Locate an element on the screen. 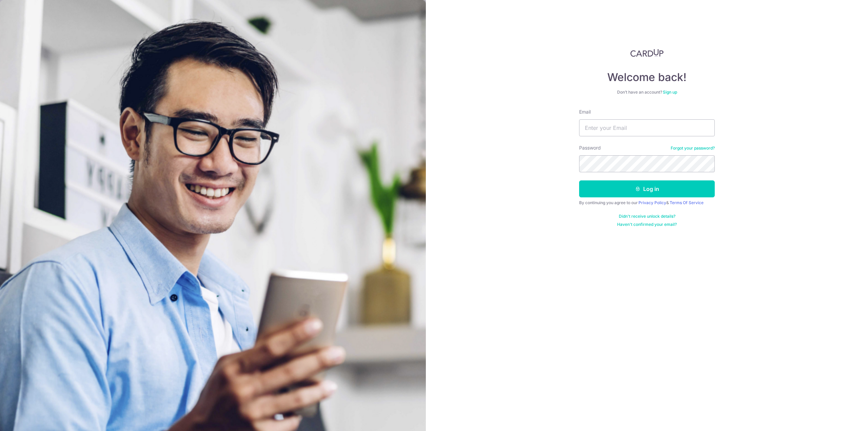  label: Email is located at coordinates (585, 112).